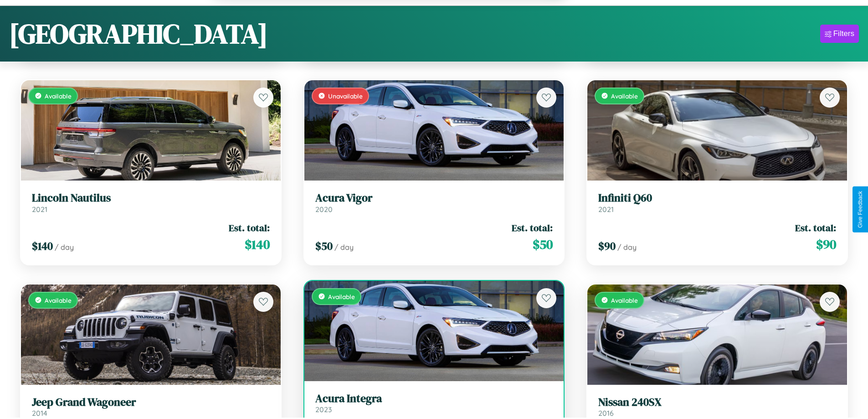  What do you see at coordinates (606, 413) in the screenshot?
I see `span: 2016` at bounding box center [606, 413].